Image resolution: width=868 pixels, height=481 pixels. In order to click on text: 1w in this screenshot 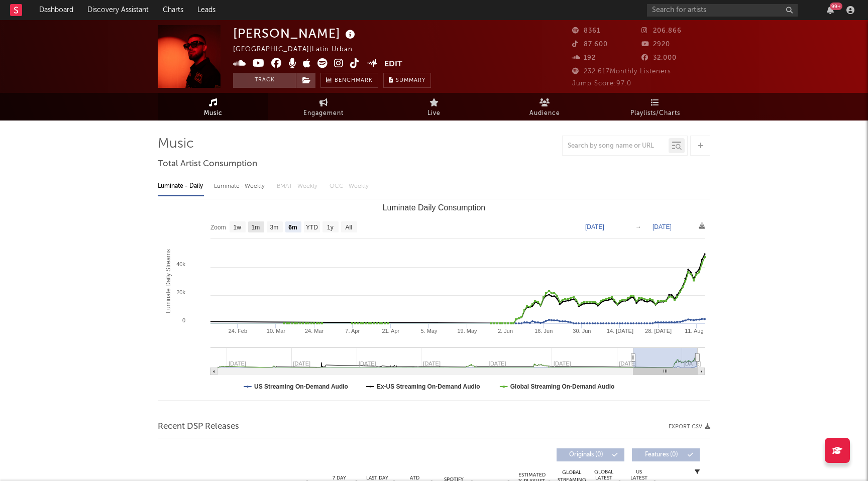, I will do `click(238, 228)`.